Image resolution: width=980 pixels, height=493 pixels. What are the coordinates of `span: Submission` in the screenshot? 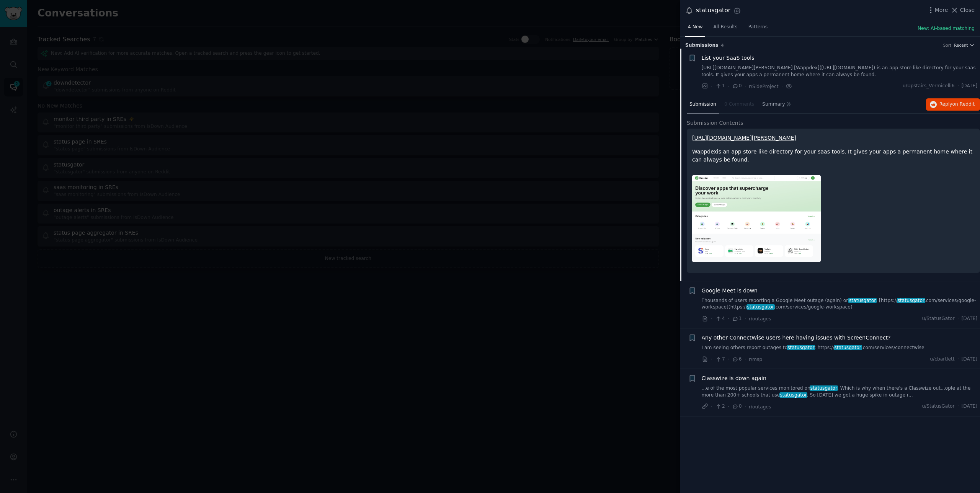 It's located at (702, 105).